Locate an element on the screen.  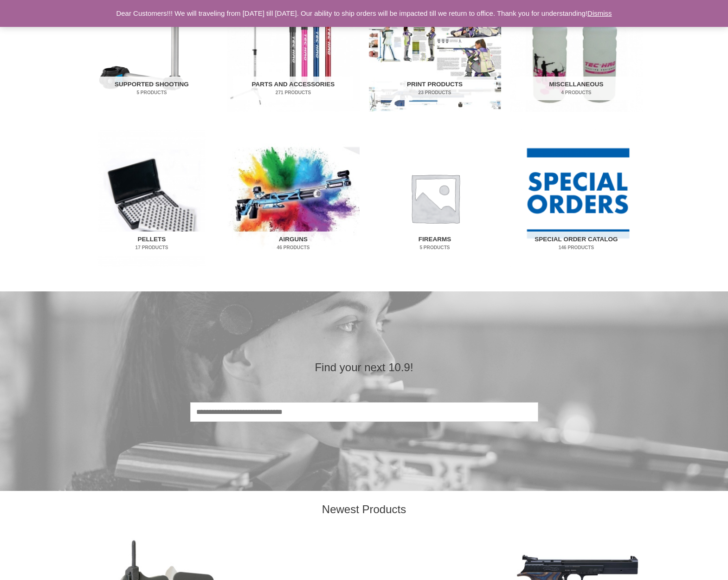
mark: 4 Products is located at coordinates (576, 92).